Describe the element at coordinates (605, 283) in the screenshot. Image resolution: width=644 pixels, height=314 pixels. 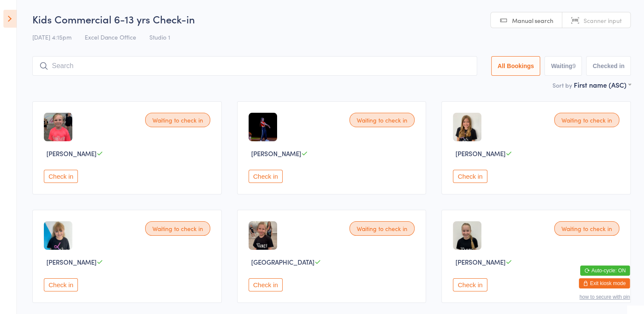
I see `button: Exit kiosk mode` at that location.